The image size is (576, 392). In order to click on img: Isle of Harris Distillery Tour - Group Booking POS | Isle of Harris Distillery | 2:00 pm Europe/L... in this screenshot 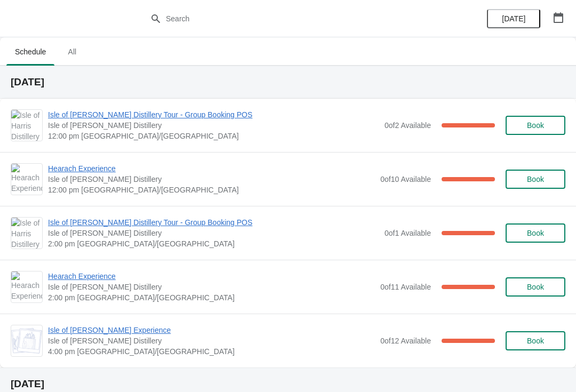, I will do `click(26, 233)`.